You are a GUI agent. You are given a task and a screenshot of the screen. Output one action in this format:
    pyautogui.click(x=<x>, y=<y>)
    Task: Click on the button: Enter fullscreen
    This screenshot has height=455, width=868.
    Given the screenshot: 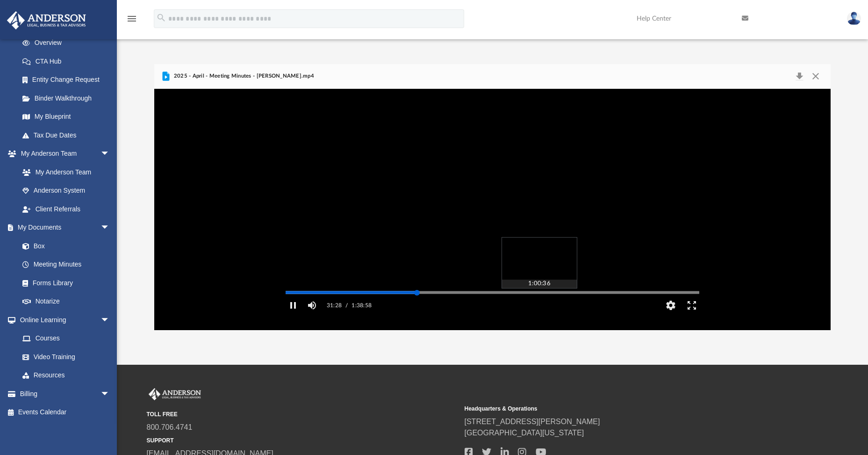 What is the action you would take?
    pyautogui.click(x=691, y=305)
    